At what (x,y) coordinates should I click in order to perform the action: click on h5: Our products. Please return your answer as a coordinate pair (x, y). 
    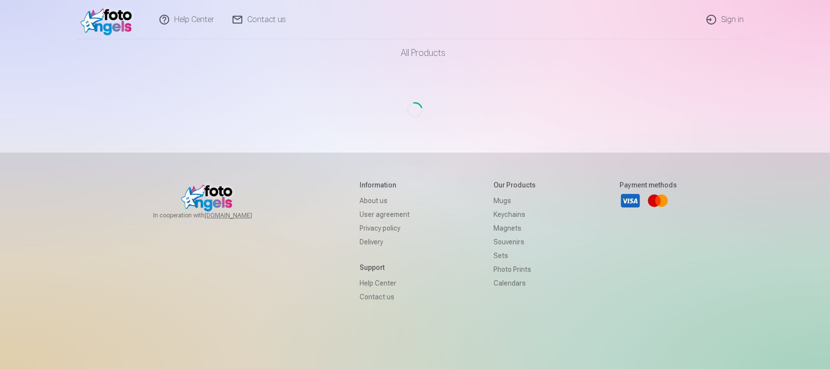
    Looking at the image, I should click on (515, 185).